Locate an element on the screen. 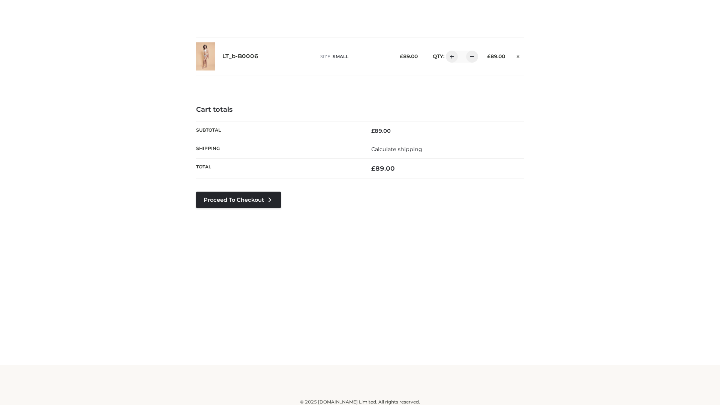 The height and width of the screenshot is (405, 720). p: size : is located at coordinates (354, 57).